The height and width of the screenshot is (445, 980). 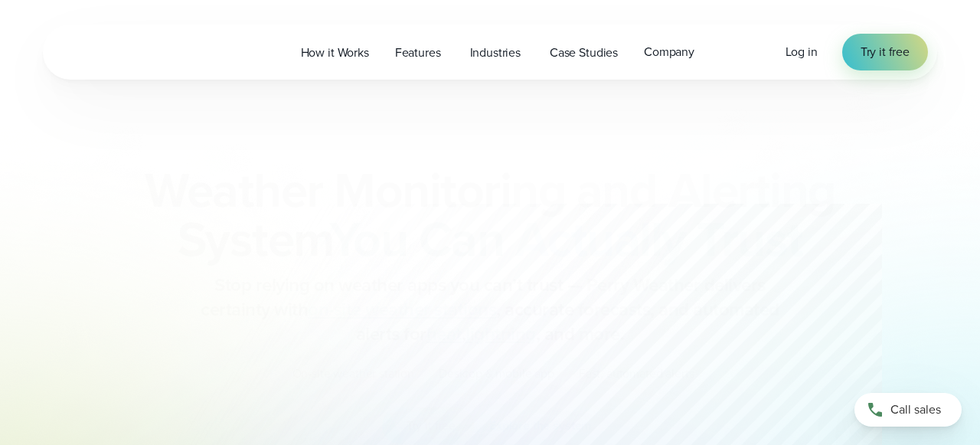 I want to click on span: Case Studies, so click(x=583, y=53).